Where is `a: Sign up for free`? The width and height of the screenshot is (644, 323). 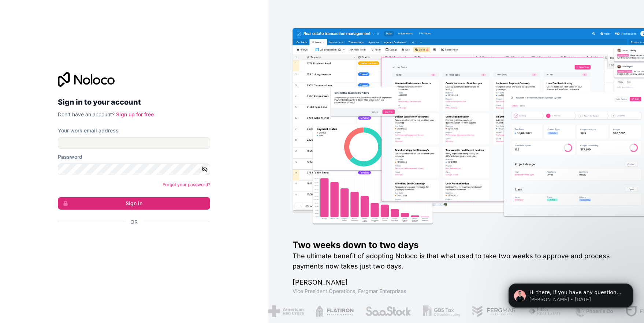 a: Sign up for free is located at coordinates (135, 114).